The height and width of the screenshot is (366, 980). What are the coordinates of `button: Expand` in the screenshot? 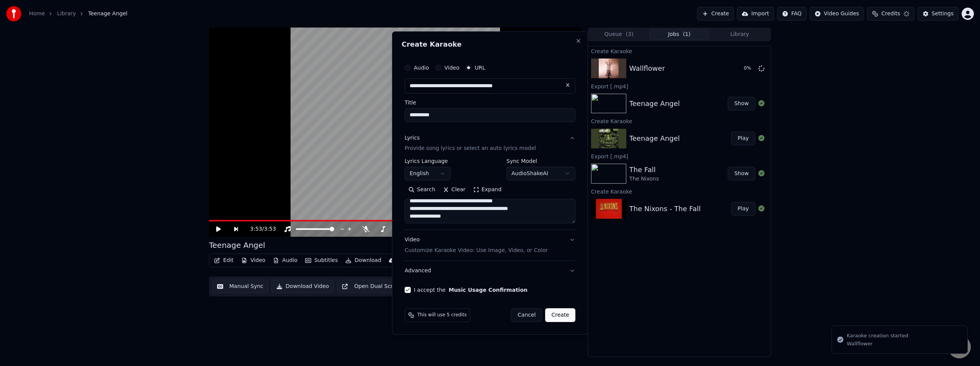 It's located at (487, 191).